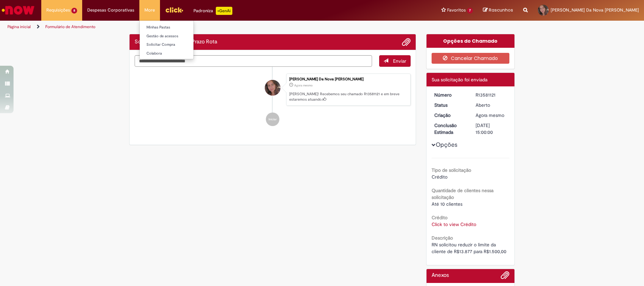  Describe the element at coordinates (447, 204) in the screenshot. I see `span: Até 10 clientes` at that location.